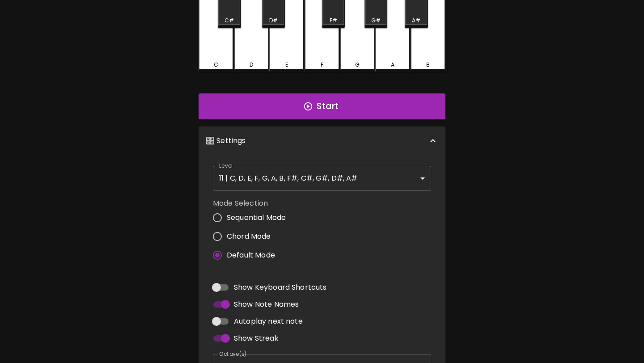  I want to click on div: G#, so click(376, 20).